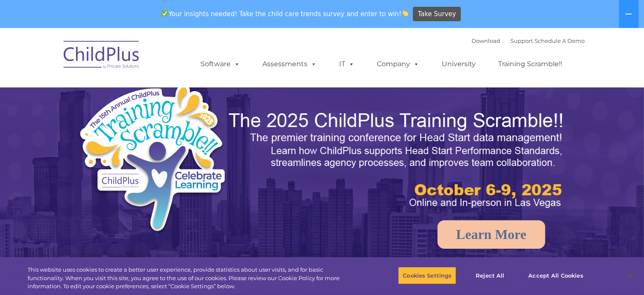 This screenshot has height=295, width=644. Describe the element at coordinates (522, 41) in the screenshot. I see `a: Support` at that location.